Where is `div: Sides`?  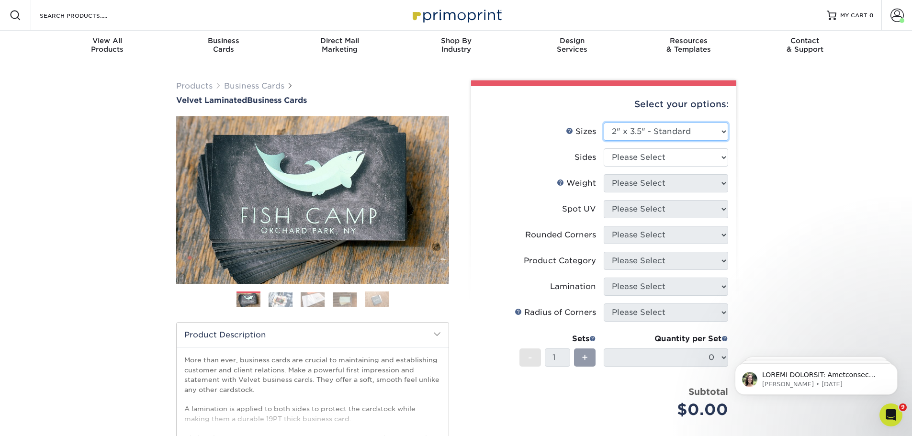 div: Sides is located at coordinates (585, 158).